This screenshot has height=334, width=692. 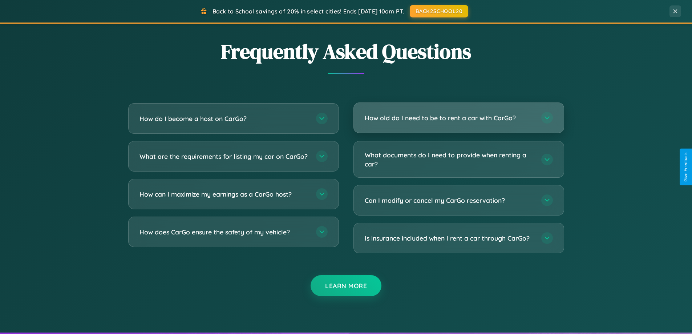 I want to click on button: BACK2SCHOOL20, so click(x=439, y=11).